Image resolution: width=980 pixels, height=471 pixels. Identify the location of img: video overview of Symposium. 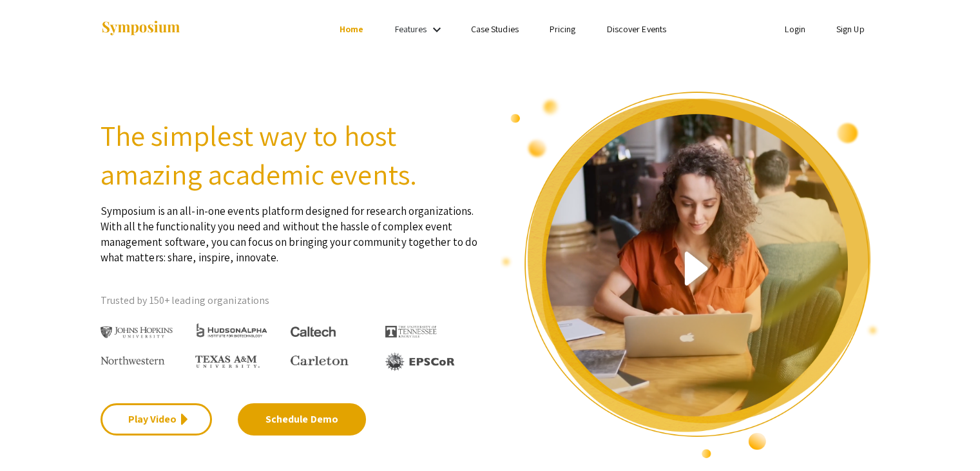
(691, 275).